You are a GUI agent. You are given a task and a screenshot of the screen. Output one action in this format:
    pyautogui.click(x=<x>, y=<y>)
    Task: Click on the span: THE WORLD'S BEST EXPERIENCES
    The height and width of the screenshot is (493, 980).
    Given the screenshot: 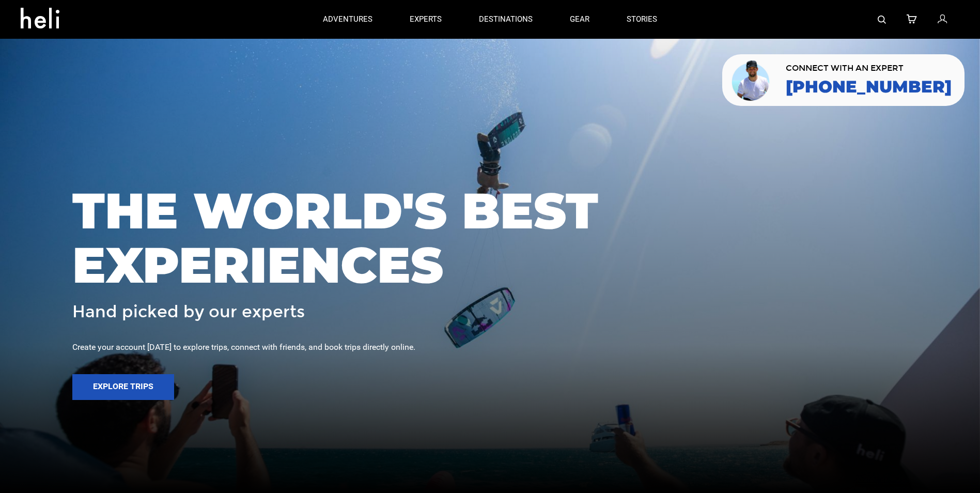 What is the action you would take?
    pyautogui.click(x=490, y=238)
    